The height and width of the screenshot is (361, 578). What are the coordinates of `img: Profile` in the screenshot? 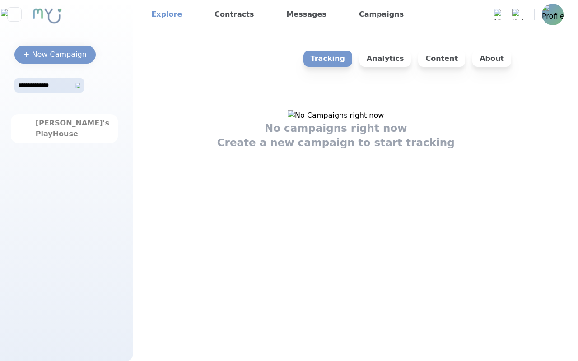 It's located at (553, 14).